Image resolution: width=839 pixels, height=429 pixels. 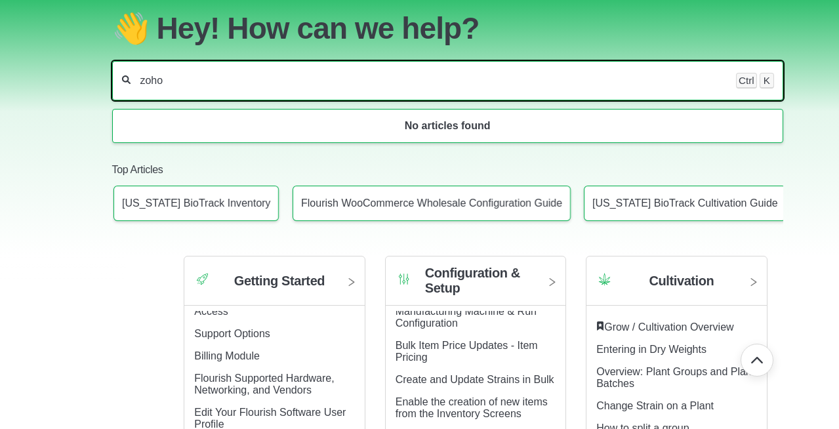 I want to click on a: Flourish Supported Hardware, Networking, and Vendors article, so click(x=264, y=384).